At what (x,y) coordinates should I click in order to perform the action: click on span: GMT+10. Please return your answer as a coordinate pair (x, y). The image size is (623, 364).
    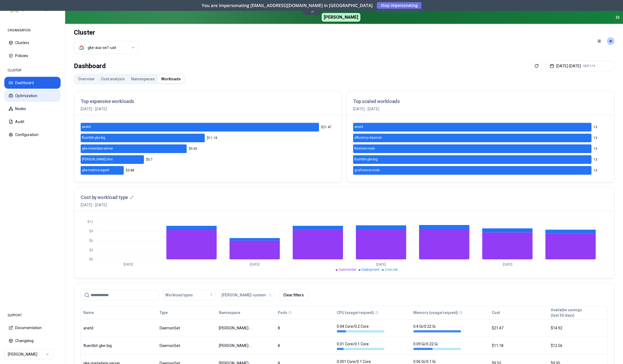
    Looking at the image, I should click on (589, 66).